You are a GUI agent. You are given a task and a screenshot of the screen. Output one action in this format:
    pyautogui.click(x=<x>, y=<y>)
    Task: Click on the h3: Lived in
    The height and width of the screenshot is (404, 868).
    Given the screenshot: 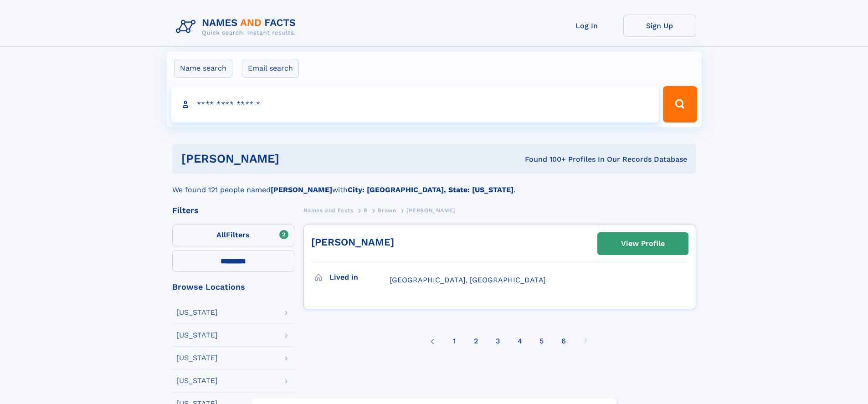 What is the action you would take?
    pyautogui.click(x=360, y=277)
    